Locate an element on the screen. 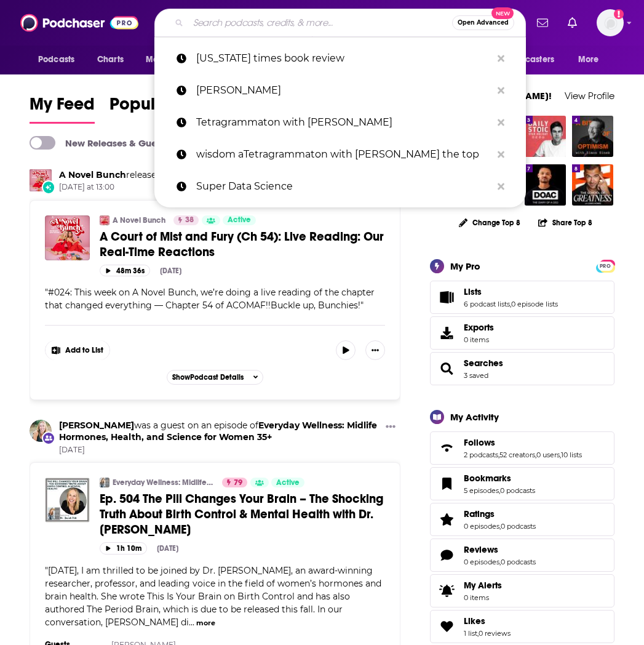 The width and height of the screenshot is (644, 645). button: Show profile menu is located at coordinates (610, 23).